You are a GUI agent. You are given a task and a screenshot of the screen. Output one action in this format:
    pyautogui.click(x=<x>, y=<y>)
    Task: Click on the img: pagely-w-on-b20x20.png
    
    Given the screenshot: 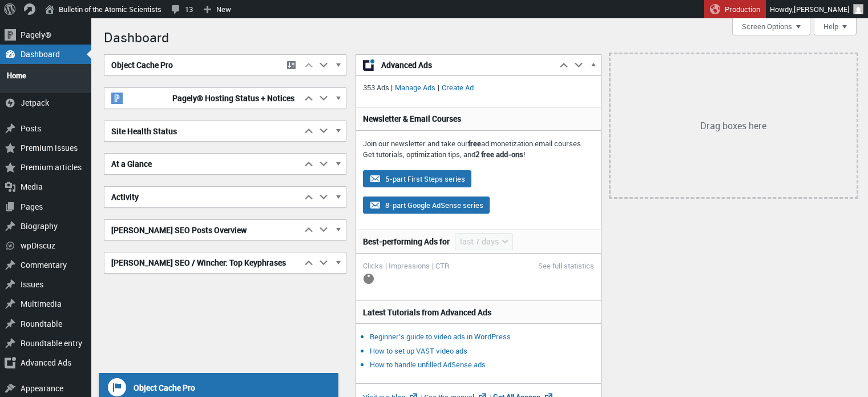 What is the action you would take?
    pyautogui.click(x=117, y=98)
    